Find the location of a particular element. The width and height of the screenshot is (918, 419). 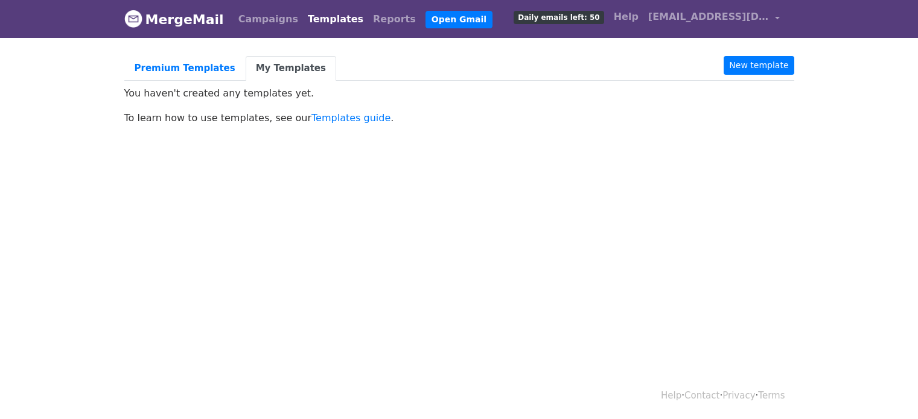

a: Templates guide is located at coordinates (350, 118).